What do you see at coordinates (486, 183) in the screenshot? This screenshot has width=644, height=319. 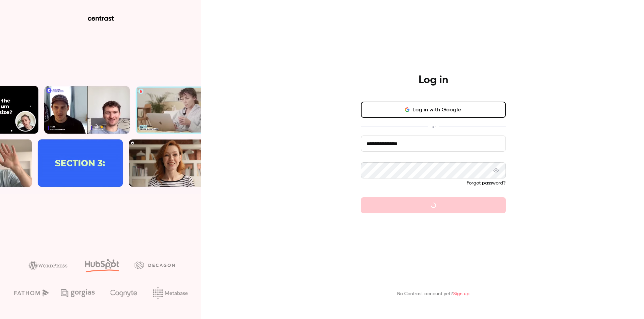 I see `a: Forgot password?` at bounding box center [486, 183].